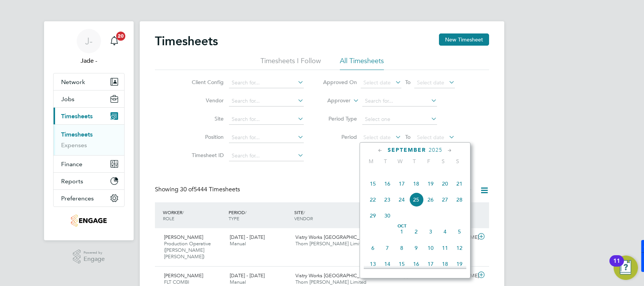 The width and height of the screenshot is (644, 286). I want to click on li: All Timesheets, so click(362, 63).